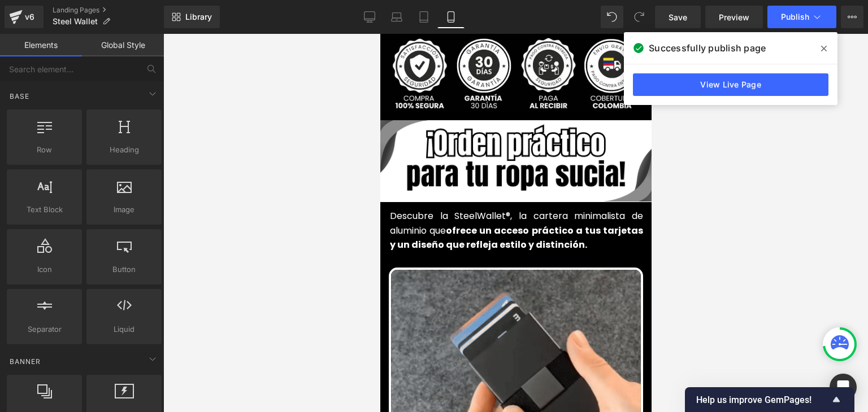 The height and width of the screenshot is (412, 868). What do you see at coordinates (677, 17) in the screenshot?
I see `span: Save` at bounding box center [677, 17].